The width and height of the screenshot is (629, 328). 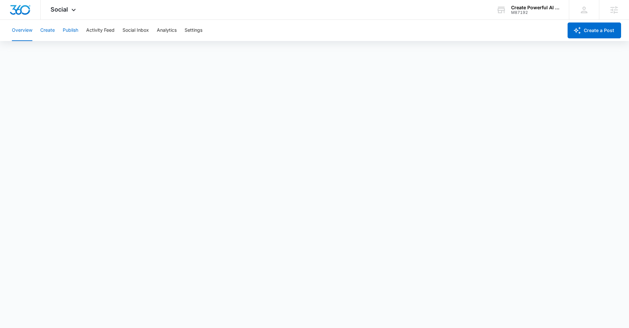 I want to click on button: Create a Post, so click(x=594, y=30).